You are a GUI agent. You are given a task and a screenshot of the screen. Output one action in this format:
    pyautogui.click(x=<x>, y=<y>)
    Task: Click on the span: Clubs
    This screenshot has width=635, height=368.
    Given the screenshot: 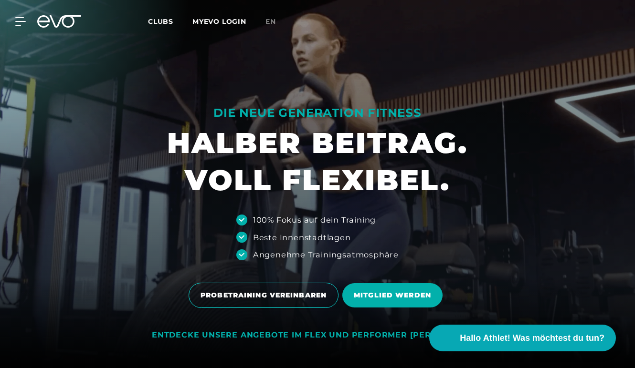 What is the action you would take?
    pyautogui.click(x=160, y=21)
    